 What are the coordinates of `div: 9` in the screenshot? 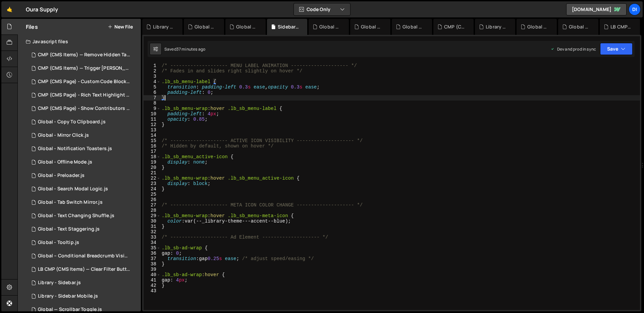 It's located at (152, 108).